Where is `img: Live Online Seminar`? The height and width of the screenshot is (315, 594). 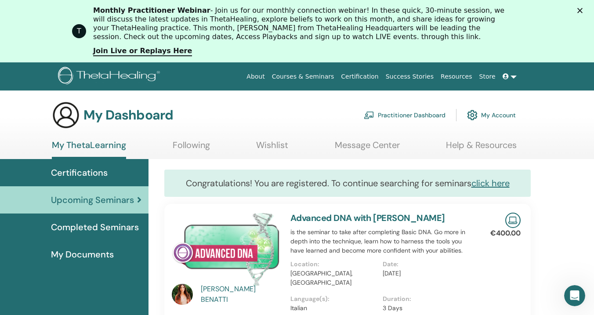 img: Live Online Seminar is located at coordinates (513, 220).